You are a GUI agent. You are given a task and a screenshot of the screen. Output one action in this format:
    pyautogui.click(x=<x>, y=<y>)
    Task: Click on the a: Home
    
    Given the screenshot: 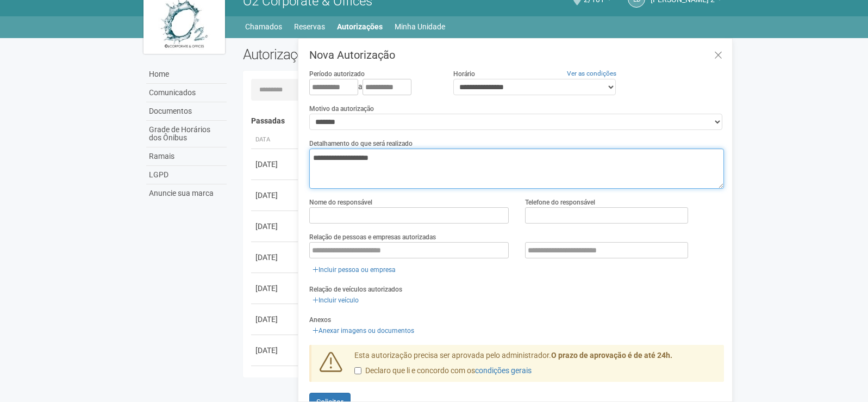 What is the action you would take?
    pyautogui.click(x=186, y=75)
    